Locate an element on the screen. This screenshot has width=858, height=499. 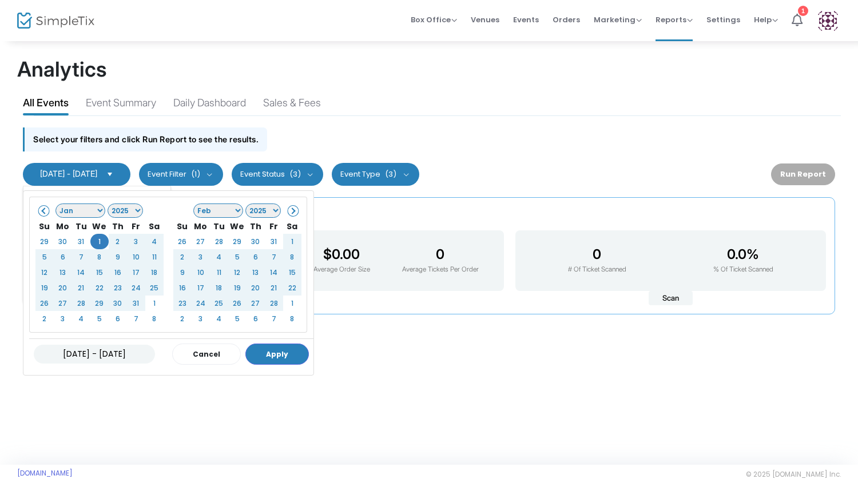
td: 13 is located at coordinates (63, 272).